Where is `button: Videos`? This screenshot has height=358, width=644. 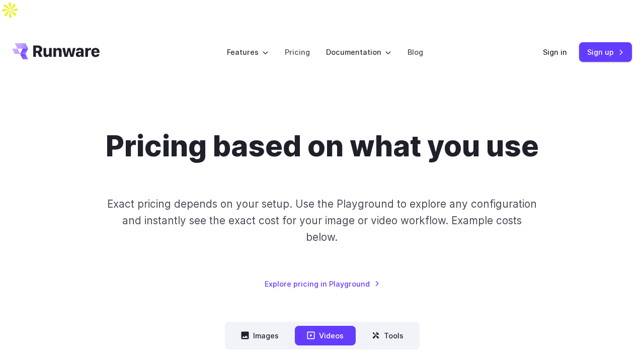 button: Videos is located at coordinates (325, 335).